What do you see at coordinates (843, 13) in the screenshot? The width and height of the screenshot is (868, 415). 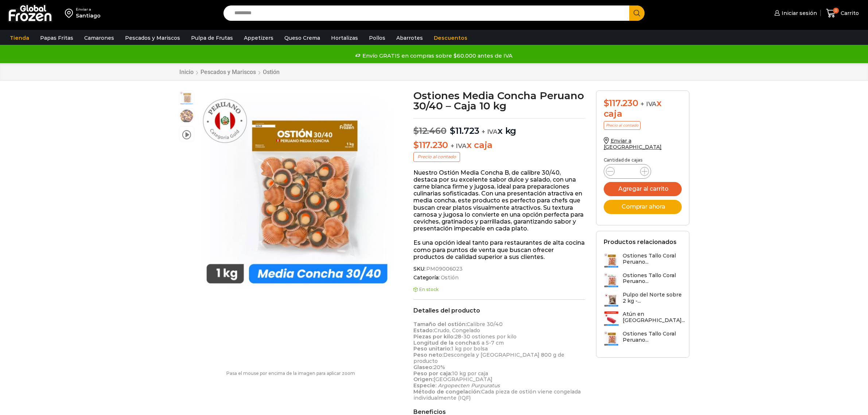 I see `a: 0 Carrito` at bounding box center [843, 13].